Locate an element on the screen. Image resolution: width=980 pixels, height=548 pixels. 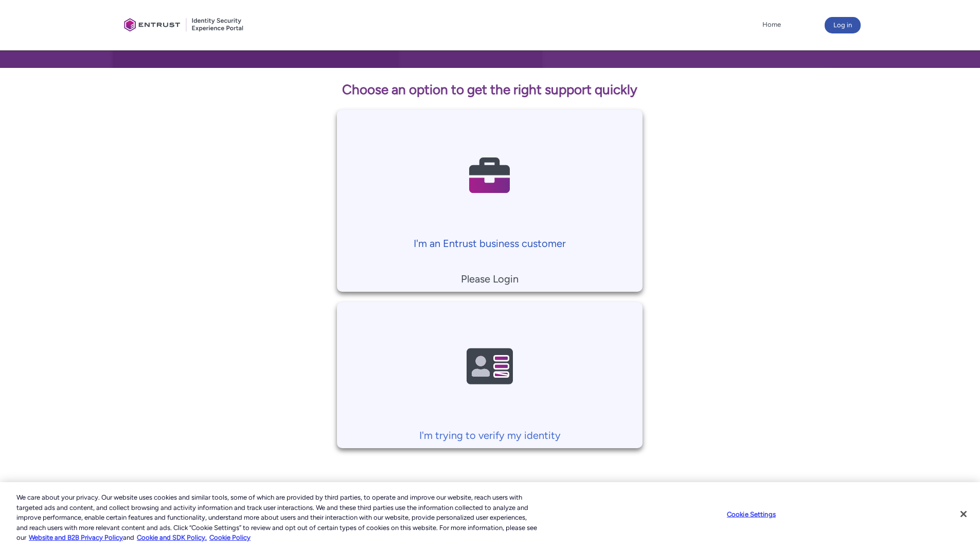
a: Home is located at coordinates (772, 25).